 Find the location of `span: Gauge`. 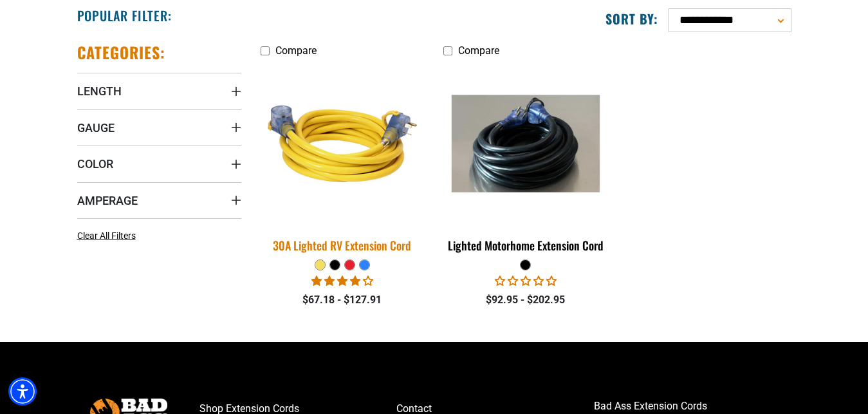

span: Gauge is located at coordinates (96, 127).